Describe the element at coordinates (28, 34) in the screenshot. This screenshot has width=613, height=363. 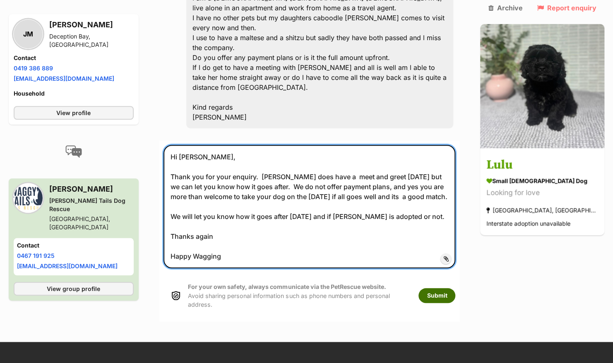
I see `div: JM` at that location.